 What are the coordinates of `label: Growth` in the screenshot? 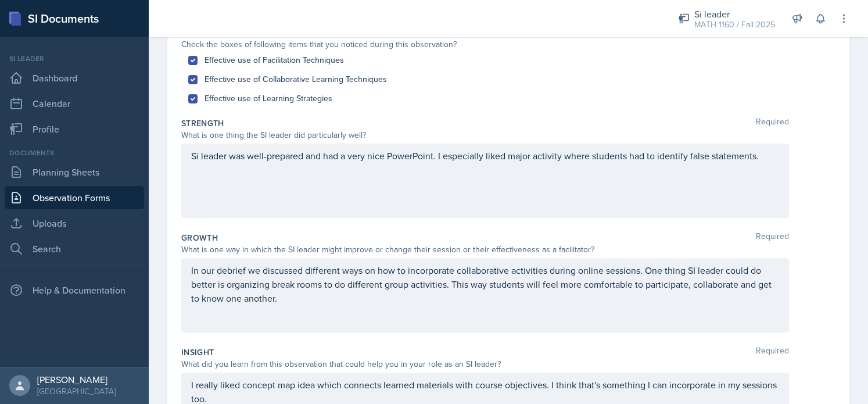 It's located at (199, 238).